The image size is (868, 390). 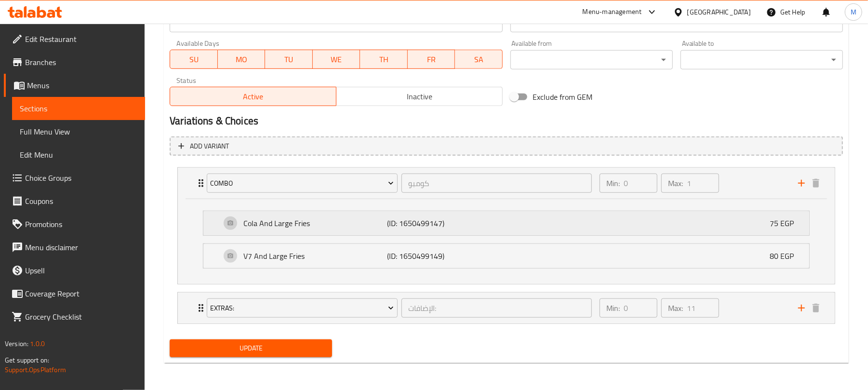 What do you see at coordinates (79, 108) in the screenshot?
I see `span: Sections` at bounding box center [79, 108].